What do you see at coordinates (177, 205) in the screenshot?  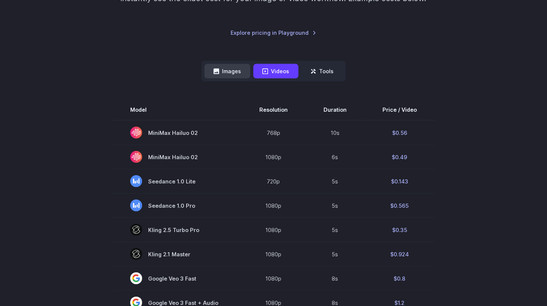 I see `span: Seedance 1.0 Pro` at bounding box center [177, 205].